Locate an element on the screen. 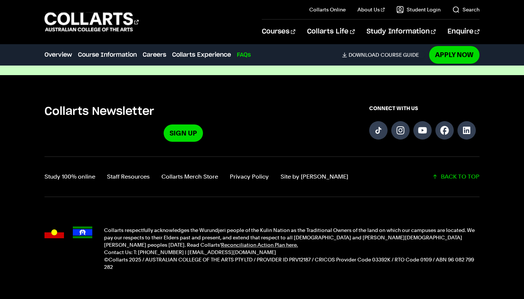  div: Acknowledgment flags is located at coordinates (68, 248).